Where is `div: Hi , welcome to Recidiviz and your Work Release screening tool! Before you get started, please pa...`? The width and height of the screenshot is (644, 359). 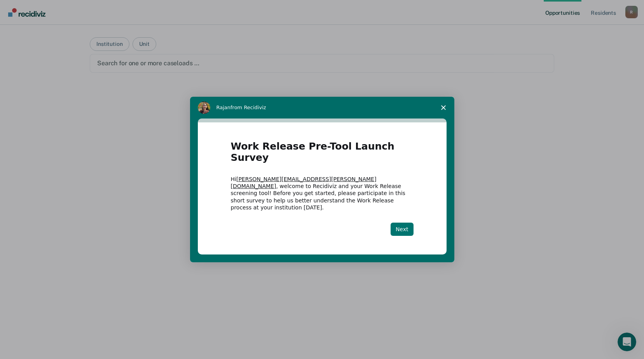
div: Hi , welcome to Recidiviz and your Work Release screening tool! Before you get started, please pa... is located at coordinates (322, 193).